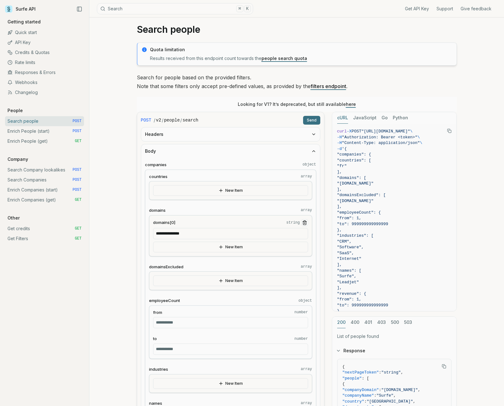 Image resolution: width=504 pixels, height=406 pixels. Describe the element at coordinates (158, 176) in the screenshot. I see `span: countries` at that location.